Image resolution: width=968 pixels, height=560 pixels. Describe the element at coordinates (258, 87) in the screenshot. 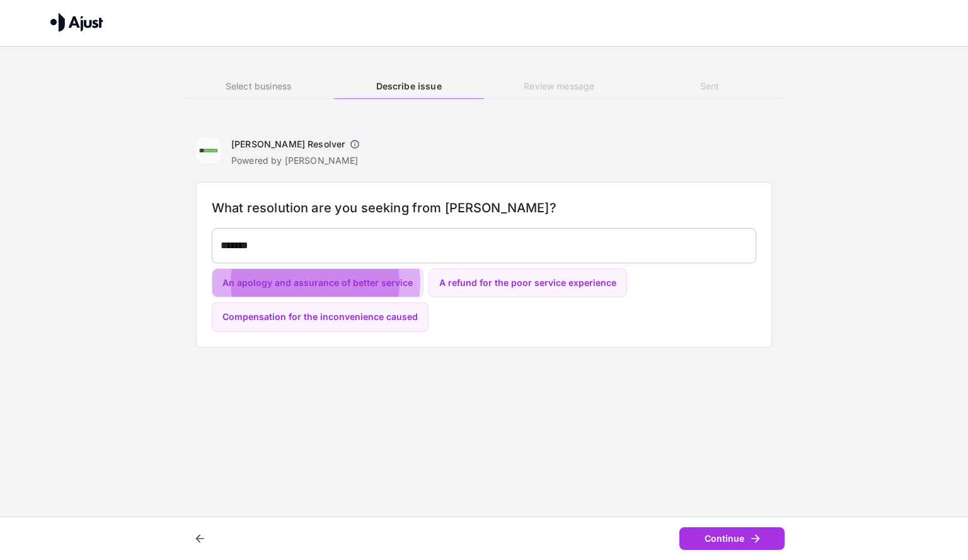

I see `h6: Select business` at that location.